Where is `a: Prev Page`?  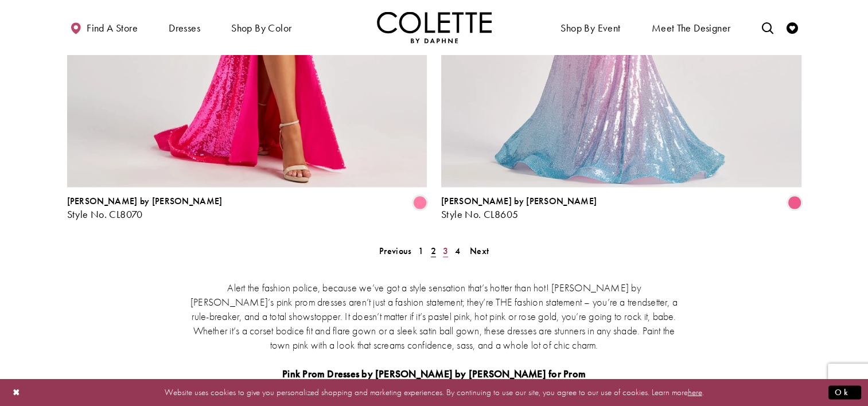 a: Prev Page is located at coordinates (395, 251).